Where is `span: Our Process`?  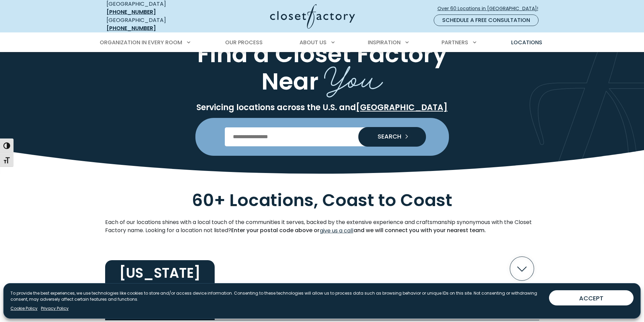
span: Our Process is located at coordinates (244, 42).